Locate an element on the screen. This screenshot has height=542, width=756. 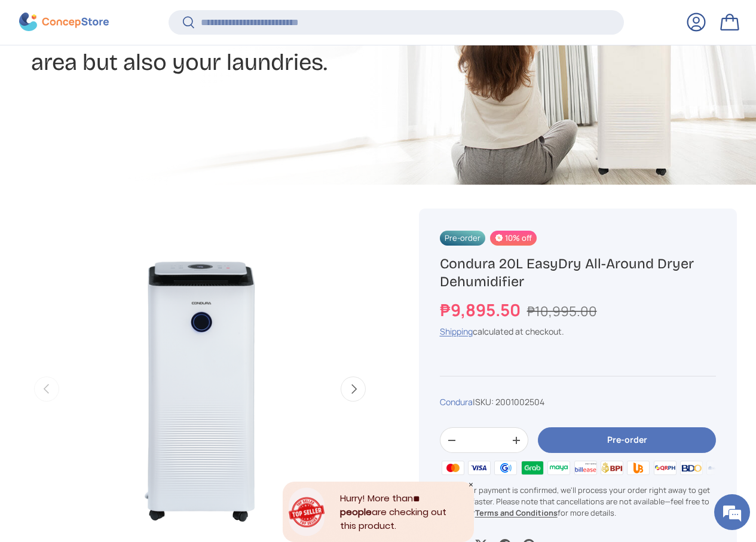
h1: Condura 20L EasyDry All-Around Dryer Dehumidifier is located at coordinates (578, 272).